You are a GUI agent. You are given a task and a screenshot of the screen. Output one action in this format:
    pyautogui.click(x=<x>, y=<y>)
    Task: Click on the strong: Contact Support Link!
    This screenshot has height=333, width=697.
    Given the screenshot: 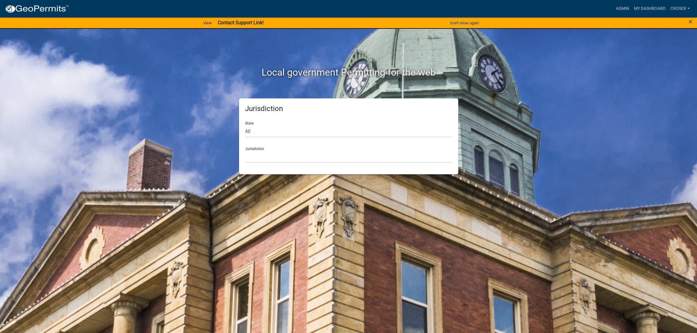 What is the action you would take?
    pyautogui.click(x=241, y=23)
    